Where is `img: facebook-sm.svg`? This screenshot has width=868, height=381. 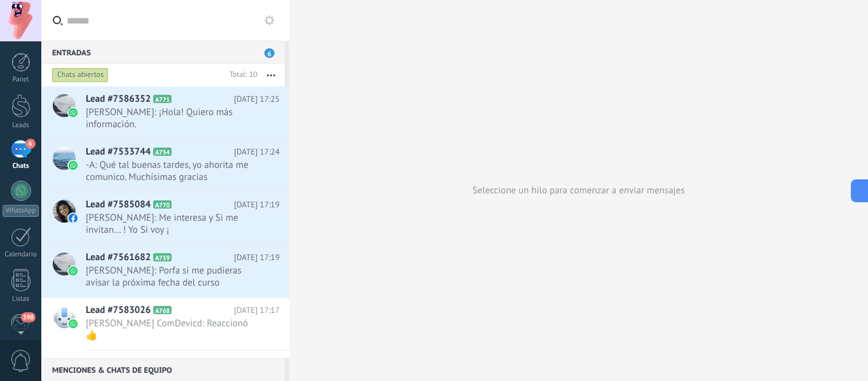
img: facebook-sm.svg is located at coordinates (74, 218).